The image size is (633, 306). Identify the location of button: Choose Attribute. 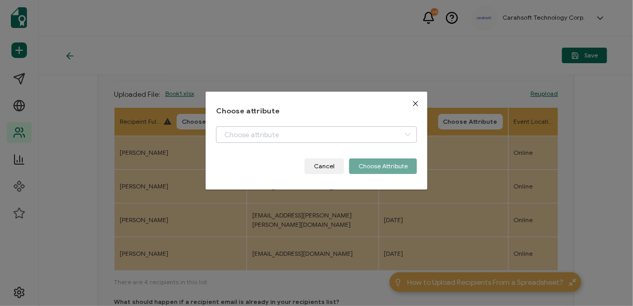
(383, 166).